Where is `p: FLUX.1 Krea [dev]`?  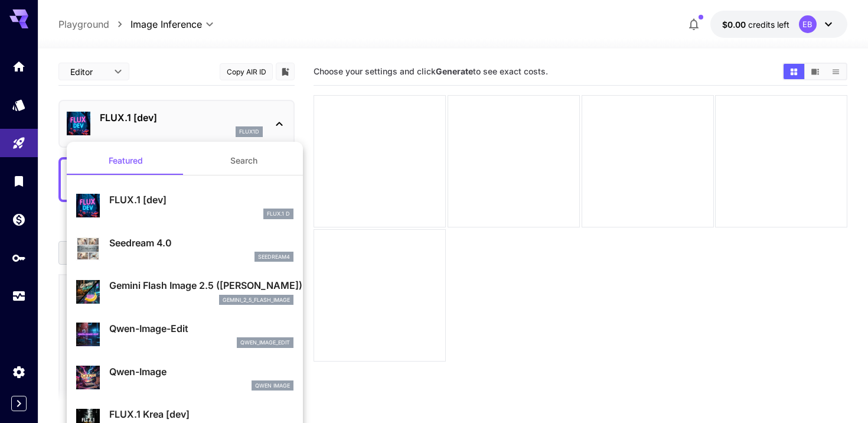
p: FLUX.1 Krea [dev] is located at coordinates (202, 414).